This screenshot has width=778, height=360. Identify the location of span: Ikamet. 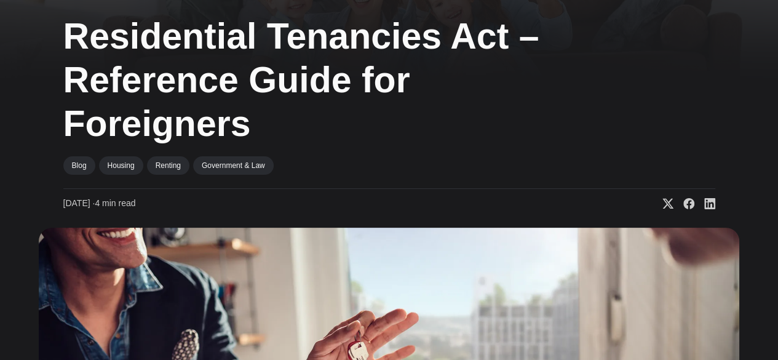
(229, 58).